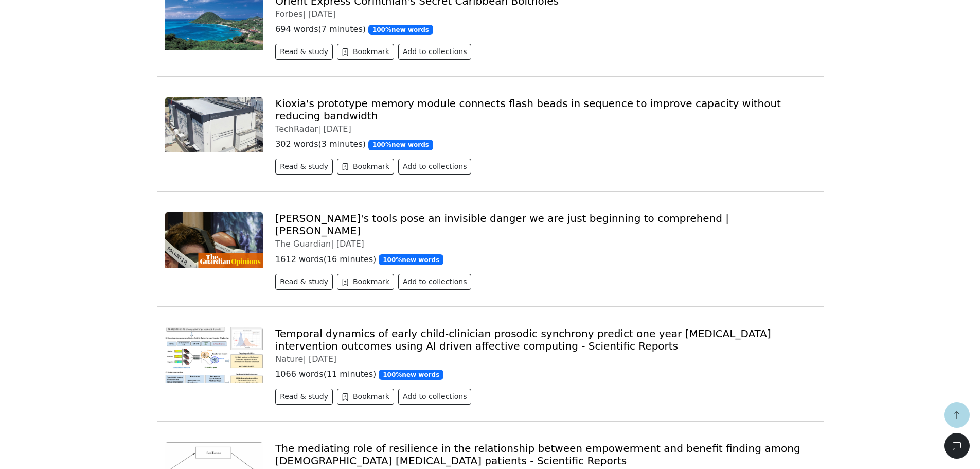  I want to click on img: 41598_2025_17057_Fig1_HTML.png, so click(214, 355).